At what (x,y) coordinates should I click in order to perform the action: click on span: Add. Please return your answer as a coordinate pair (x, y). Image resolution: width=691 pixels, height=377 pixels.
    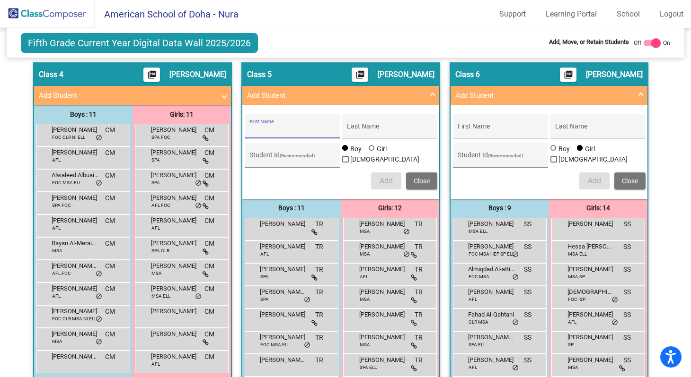
    Looking at the image, I should click on (386, 181).